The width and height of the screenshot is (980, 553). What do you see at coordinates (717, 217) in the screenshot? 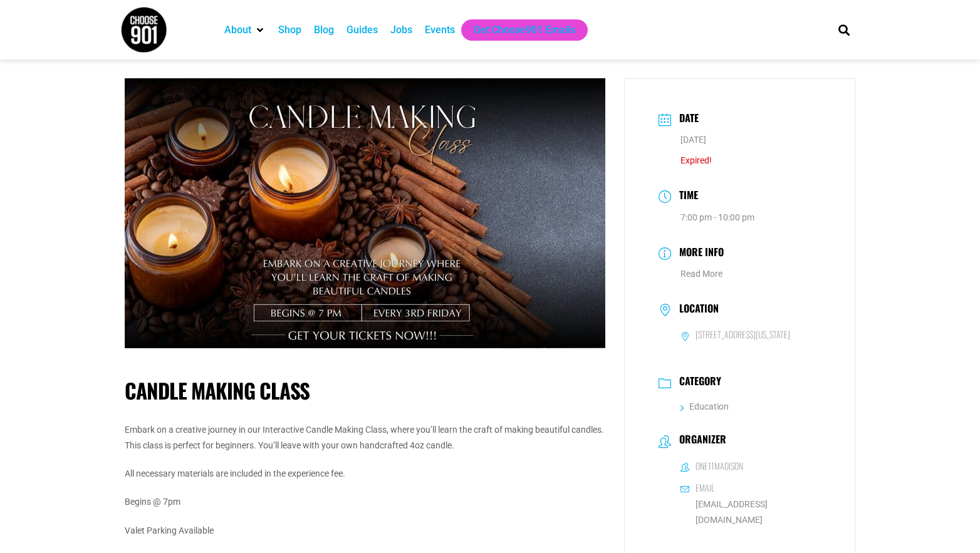
I see `abbr: 7:00 pm - 10:00 pm` at bounding box center [717, 217].